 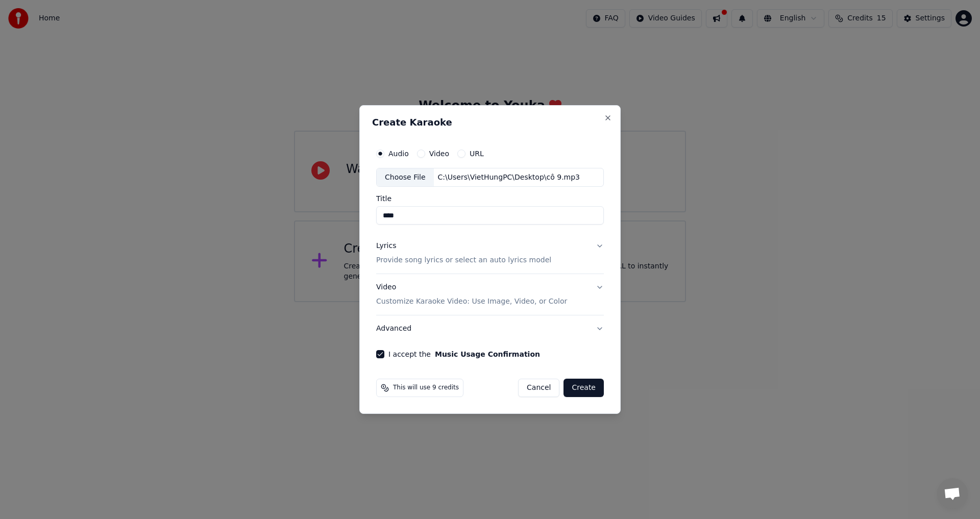 What do you see at coordinates (464, 354) in the screenshot?
I see `label: I accept the` at bounding box center [464, 354].